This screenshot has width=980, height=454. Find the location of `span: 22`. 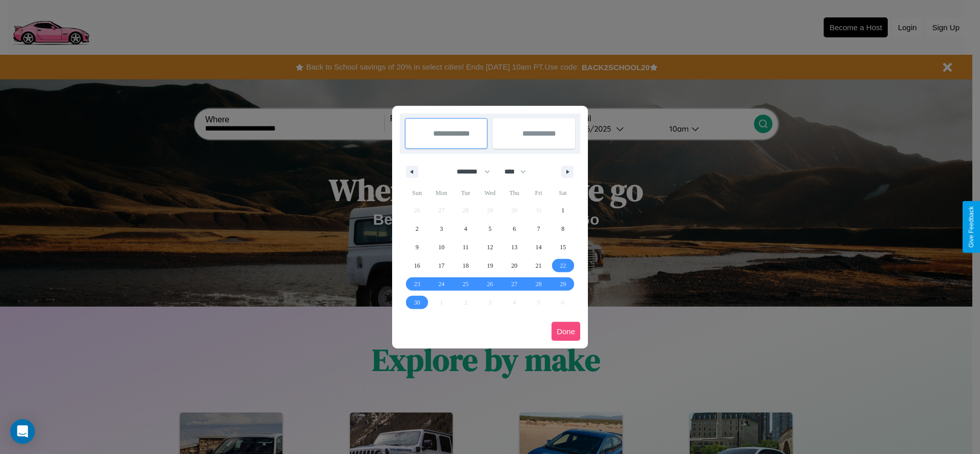

span: 22 is located at coordinates (563, 266).